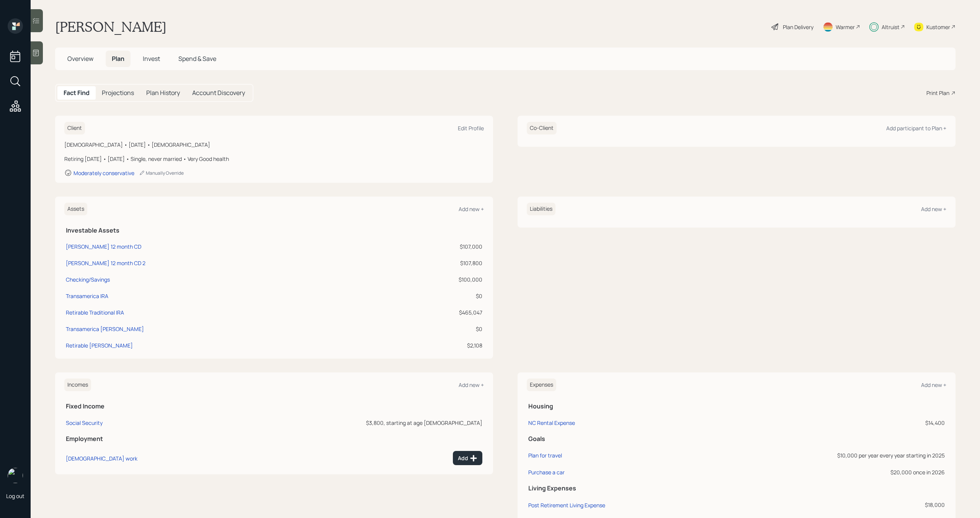 This screenshot has height=518, width=980. I want to click on div: Moderately conservative, so click(104, 173).